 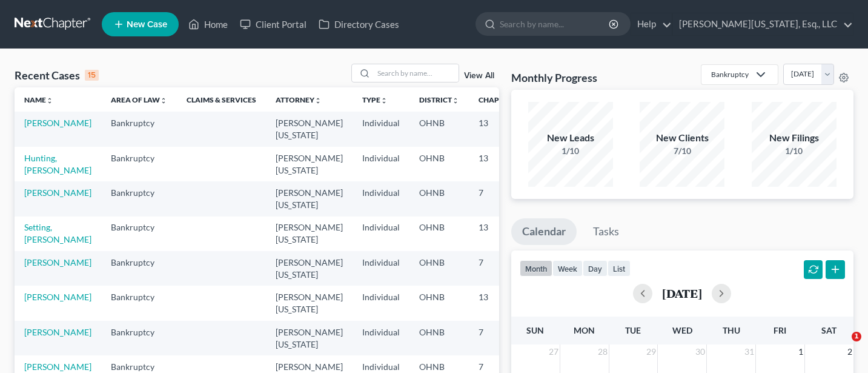 What do you see at coordinates (700, 351) in the screenshot?
I see `span: 30` at bounding box center [700, 351].